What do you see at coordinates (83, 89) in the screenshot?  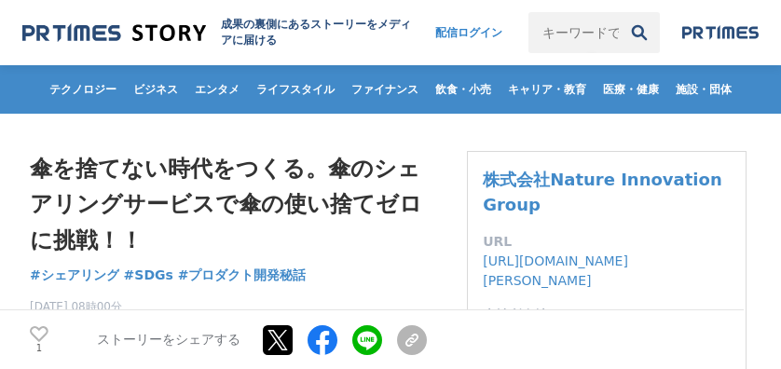 I see `a: テクノロジー` at bounding box center [83, 89].